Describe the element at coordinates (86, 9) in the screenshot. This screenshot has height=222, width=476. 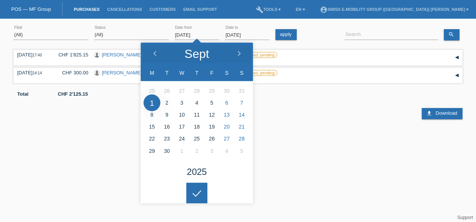
I see `a: Purchases` at that location.